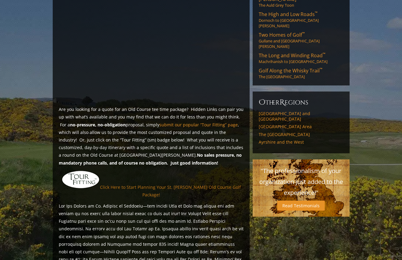 Image resolution: width=402 pixels, height=260 pixels. Describe the element at coordinates (262, 103) in the screenshot. I see `span: O` at that location.